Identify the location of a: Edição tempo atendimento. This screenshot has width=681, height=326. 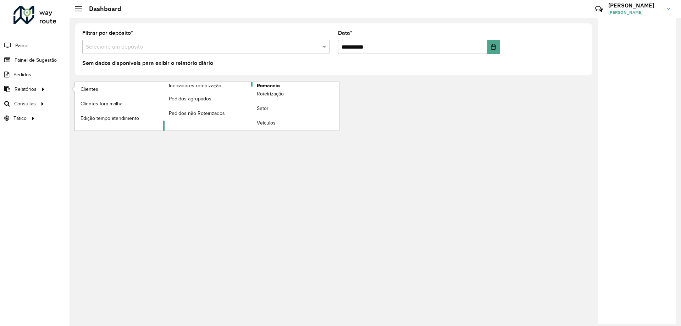
(119, 118).